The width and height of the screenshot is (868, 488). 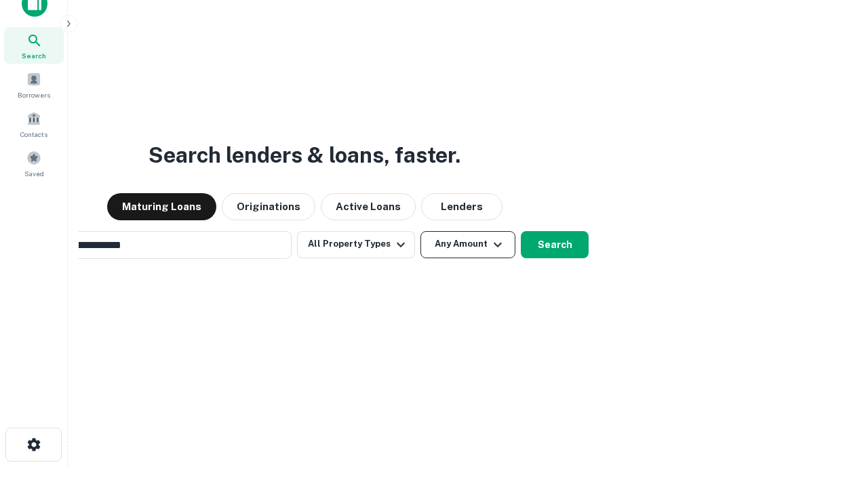 What do you see at coordinates (461, 207) in the screenshot?
I see `button: Lenders` at bounding box center [461, 207].